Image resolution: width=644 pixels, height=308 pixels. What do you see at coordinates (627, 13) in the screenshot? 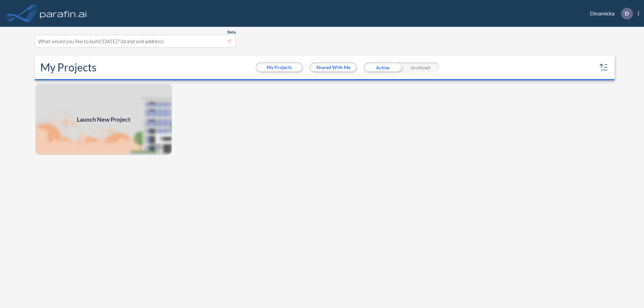
I see `p: D` at bounding box center [627, 13].